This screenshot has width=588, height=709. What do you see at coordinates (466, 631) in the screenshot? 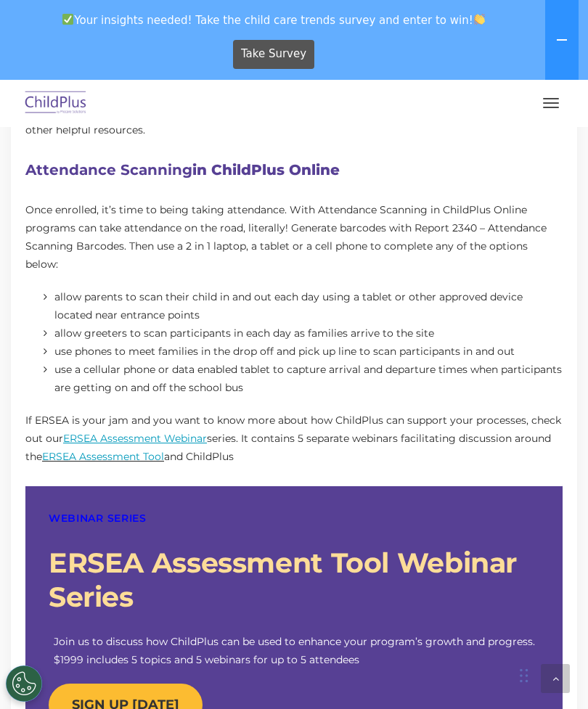
I see `div: Chat Widget` at bounding box center [466, 631].